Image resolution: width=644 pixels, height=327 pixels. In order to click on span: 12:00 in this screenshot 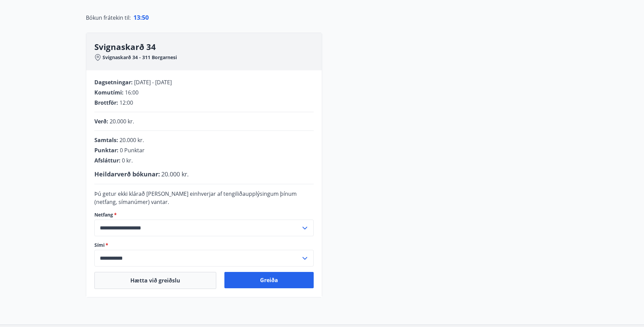, I will do `click(126, 103)`.